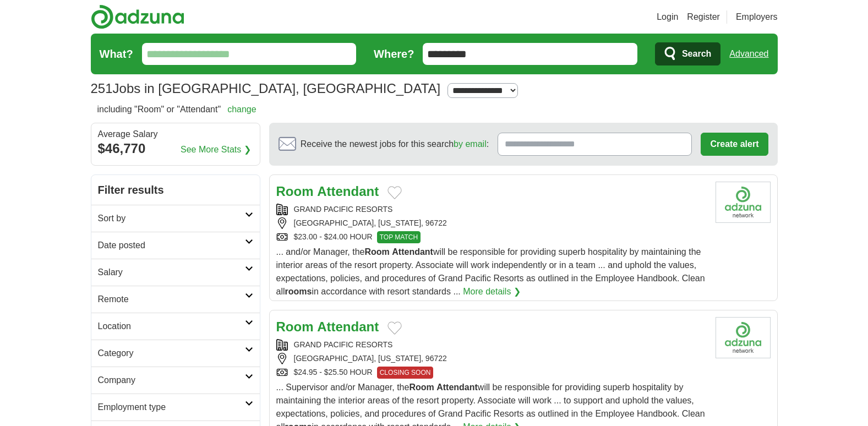 Image resolution: width=868 pixels, height=426 pixels. Describe the element at coordinates (175, 380) in the screenshot. I see `a: Company` at that location.